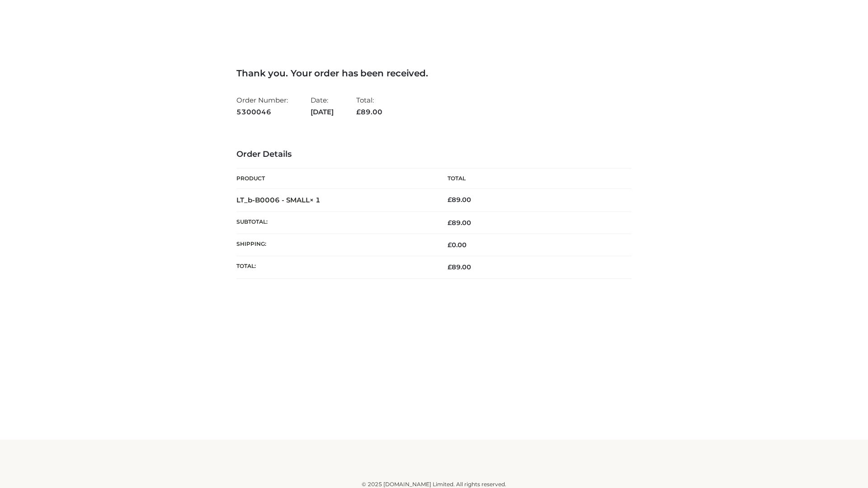  Describe the element at coordinates (263, 106) in the screenshot. I see `li: Order Number:` at that location.